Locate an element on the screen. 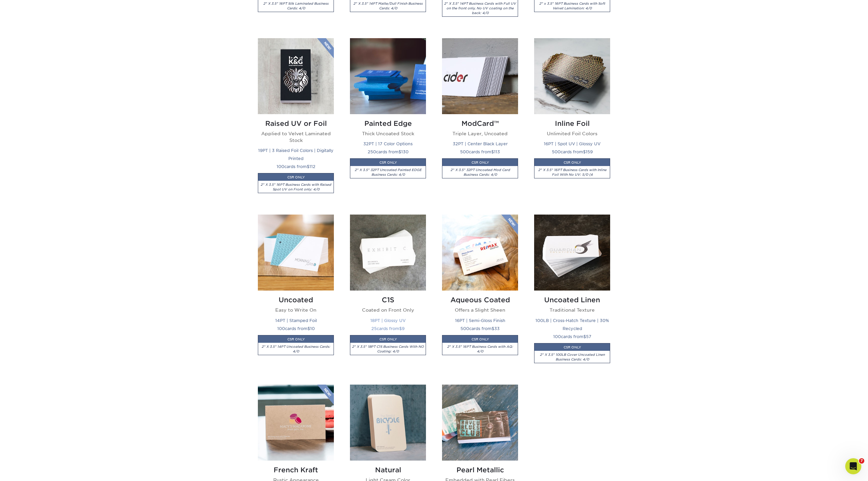 This screenshot has width=868, height=481. small: 16PT | Semi-Gloss Finish is located at coordinates (480, 320).